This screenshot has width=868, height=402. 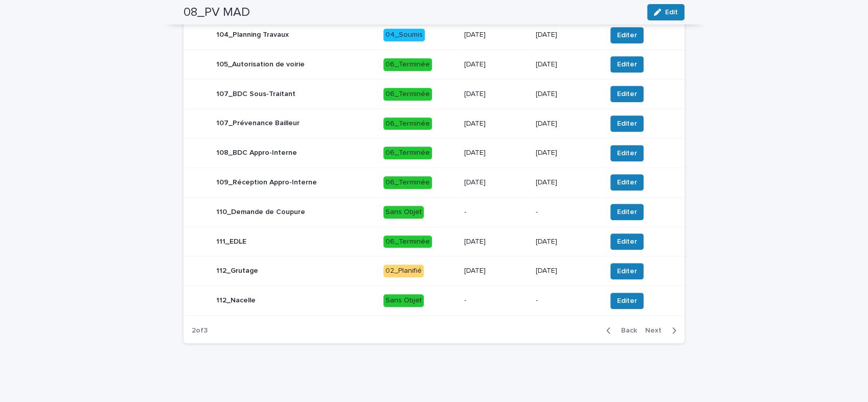 What do you see at coordinates (434, 301) in the screenshot?
I see `tr: 112_NacelleSans Objet--Editer` at bounding box center [434, 301].